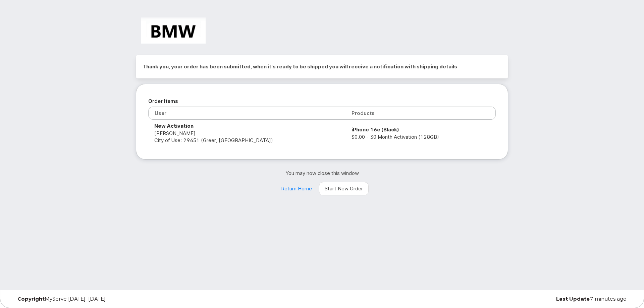 Image resolution: width=644 pixels, height=308 pixels. Describe the element at coordinates (174, 125) in the screenshot. I see `strong: New Activation` at that location.